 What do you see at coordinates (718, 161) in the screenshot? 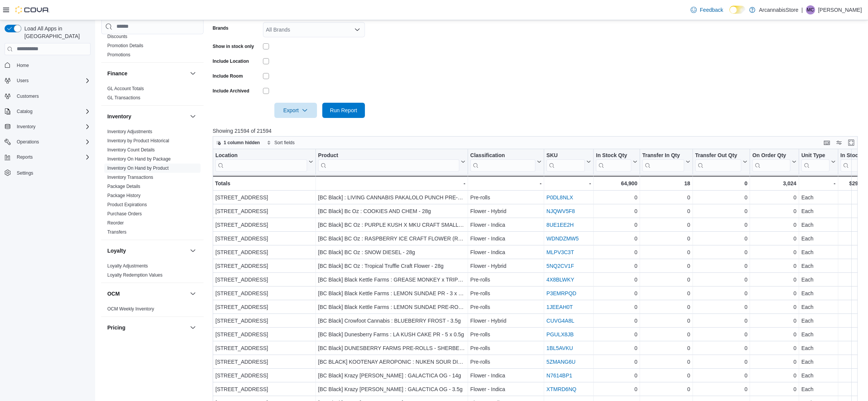
I see `div: Transfer Out Qty` at bounding box center [718, 161].